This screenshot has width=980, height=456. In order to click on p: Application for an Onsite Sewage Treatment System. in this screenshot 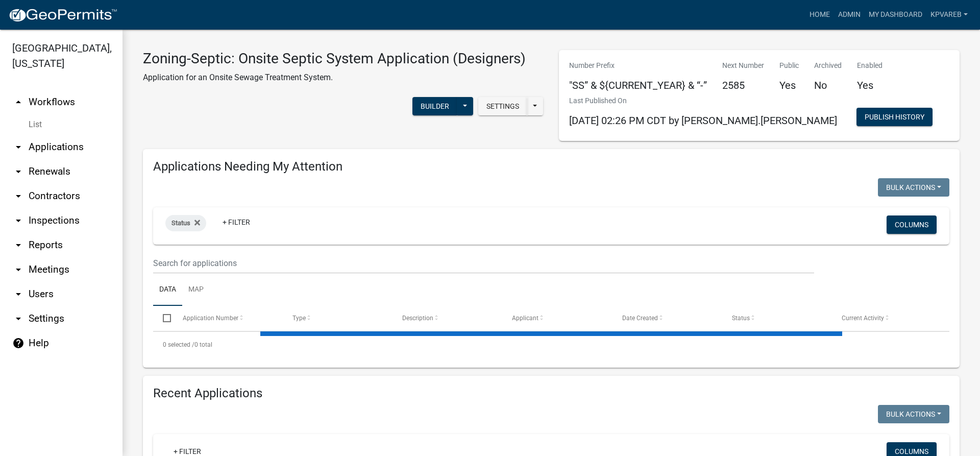, I will do `click(334, 78)`.